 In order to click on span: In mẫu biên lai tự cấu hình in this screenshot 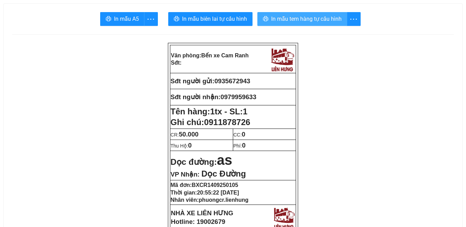, I will do `click(214, 19)`.